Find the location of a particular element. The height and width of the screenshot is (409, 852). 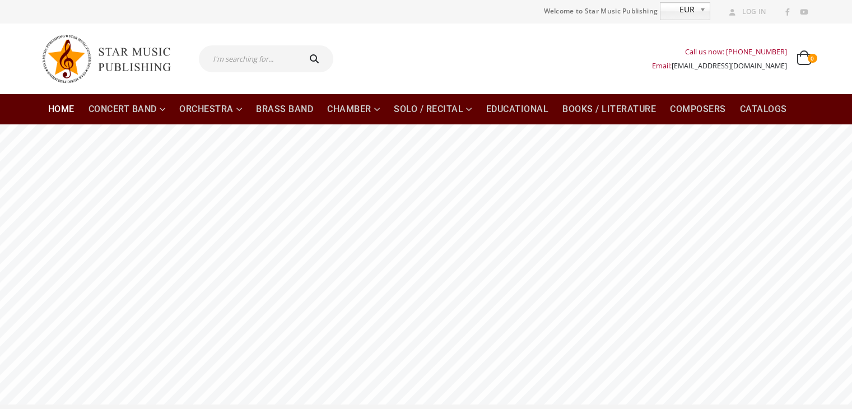

a: Solo / Recital is located at coordinates (433, 109).